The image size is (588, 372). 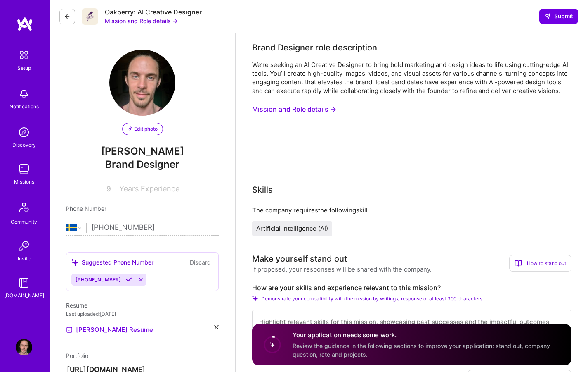 What do you see at coordinates (149, 189) in the screenshot?
I see `span: Years Experience` at bounding box center [149, 189].